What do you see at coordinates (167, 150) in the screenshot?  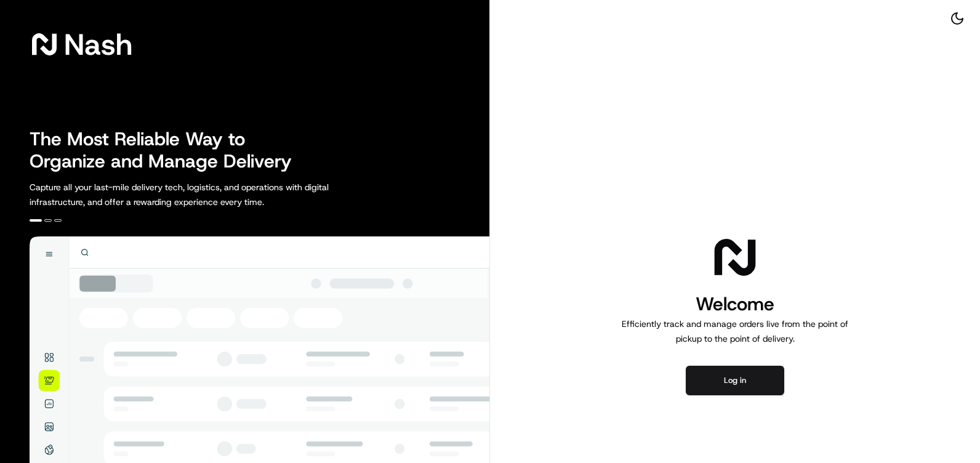 I see `h2: The Most Reliable Way to Organize and Manage Delivery` at bounding box center [167, 150].